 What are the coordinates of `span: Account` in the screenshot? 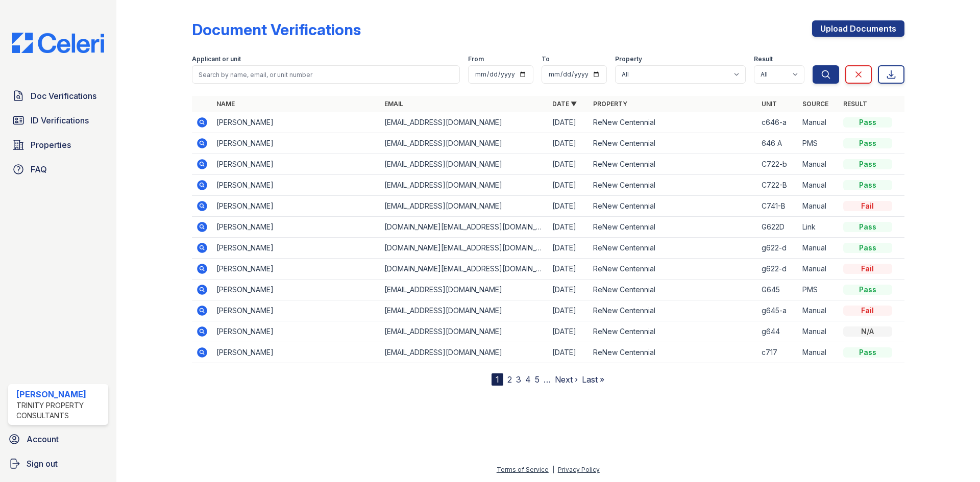 It's located at (43, 439).